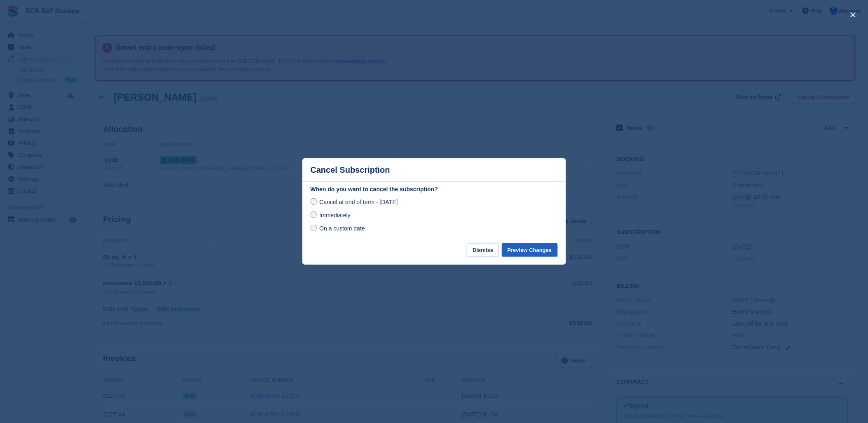  I want to click on button: close, so click(853, 15).